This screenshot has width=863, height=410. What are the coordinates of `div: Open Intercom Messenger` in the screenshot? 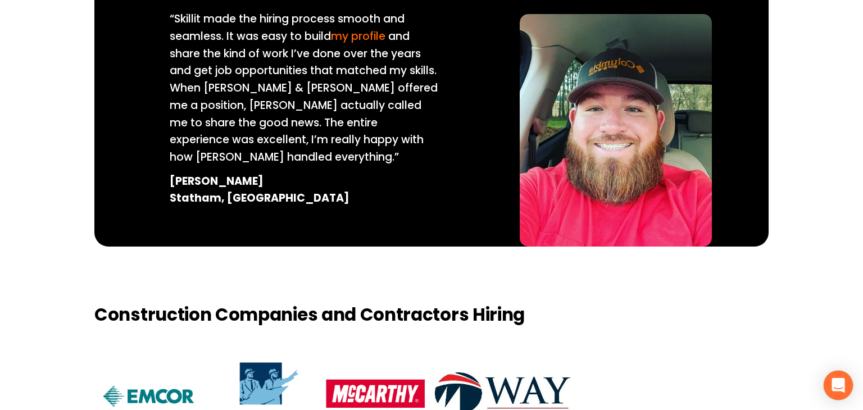 It's located at (838, 385).